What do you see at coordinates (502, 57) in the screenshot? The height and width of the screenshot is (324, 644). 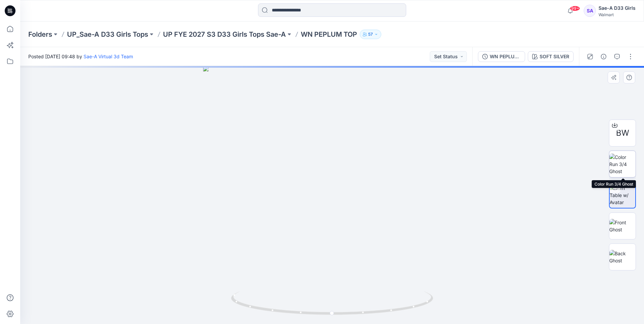 I see `button: WN PEPLUM TOP_ADM_SAEA_090125` at bounding box center [502, 57].